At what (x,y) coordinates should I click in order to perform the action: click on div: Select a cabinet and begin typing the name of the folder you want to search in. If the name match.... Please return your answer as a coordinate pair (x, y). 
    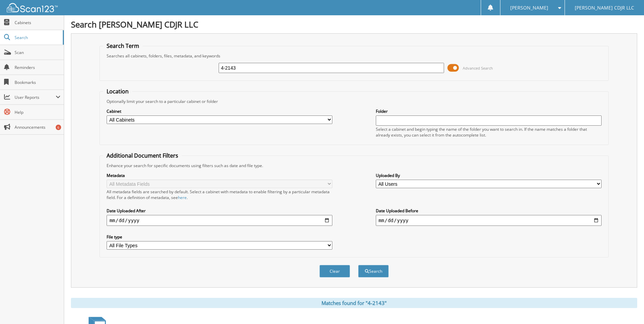
    Looking at the image, I should click on (488, 132).